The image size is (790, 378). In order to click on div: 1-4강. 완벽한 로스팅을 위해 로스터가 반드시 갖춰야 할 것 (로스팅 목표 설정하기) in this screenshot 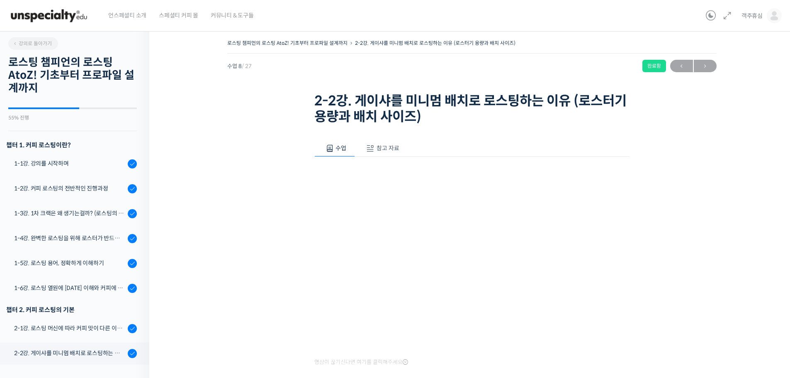, I will do `click(70, 238)`.